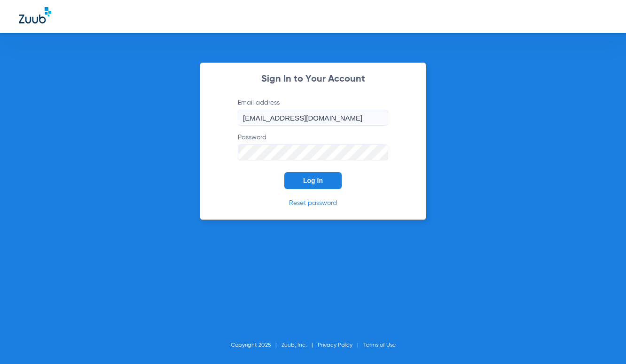 This screenshot has height=364, width=626. Describe the element at coordinates (313, 152) in the screenshot. I see `input: Password` at that location.